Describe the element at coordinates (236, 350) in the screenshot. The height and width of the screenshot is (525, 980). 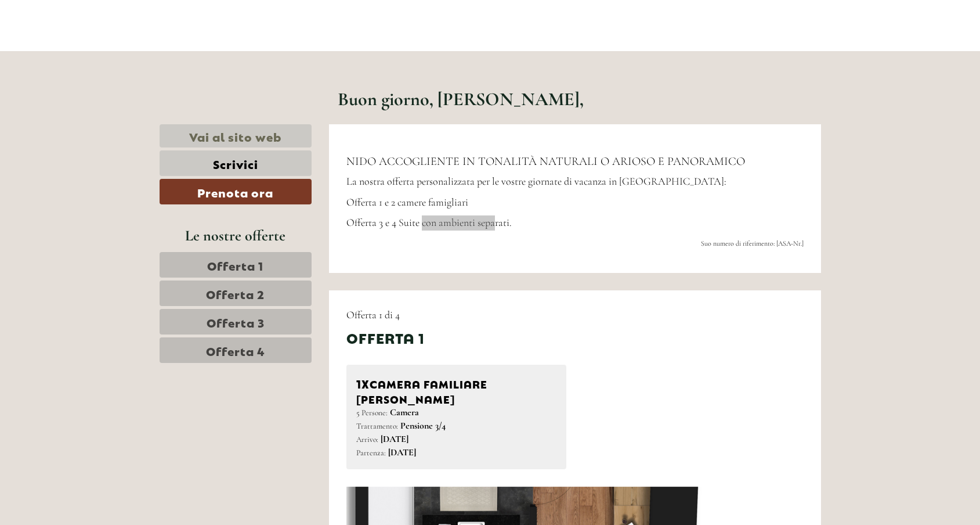
I see `span: Offerta 4` at that location.